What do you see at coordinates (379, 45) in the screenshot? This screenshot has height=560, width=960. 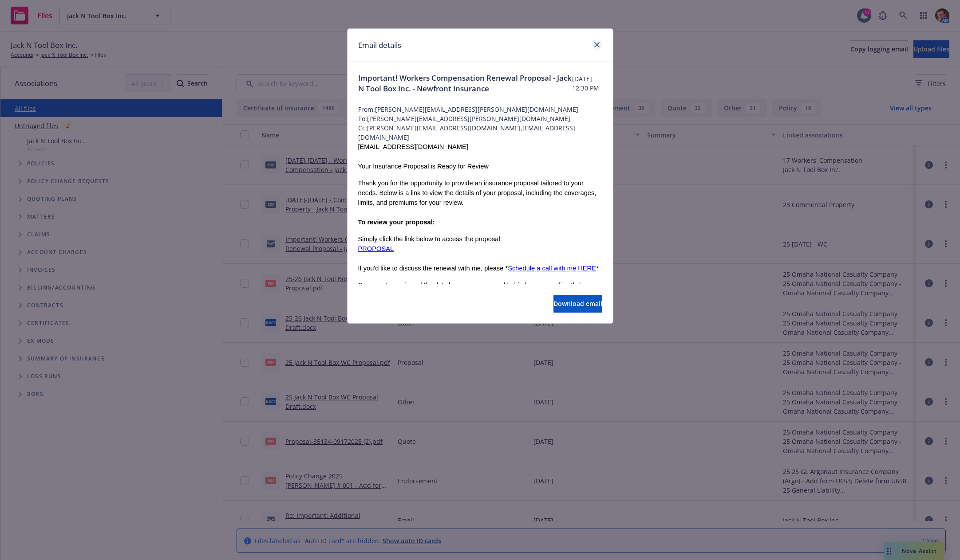 I see `h1: Email details` at bounding box center [379, 45].